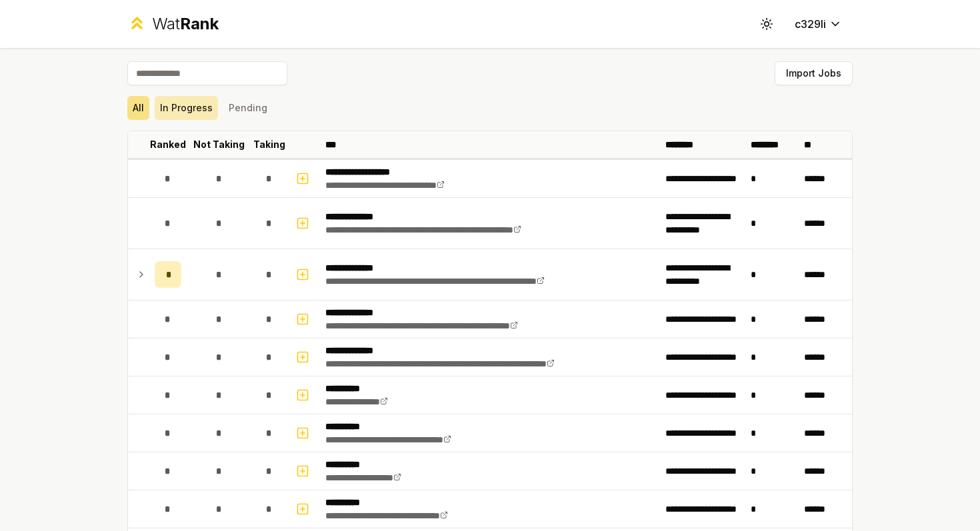  Describe the element at coordinates (168, 145) in the screenshot. I see `p: Ranked` at that location.